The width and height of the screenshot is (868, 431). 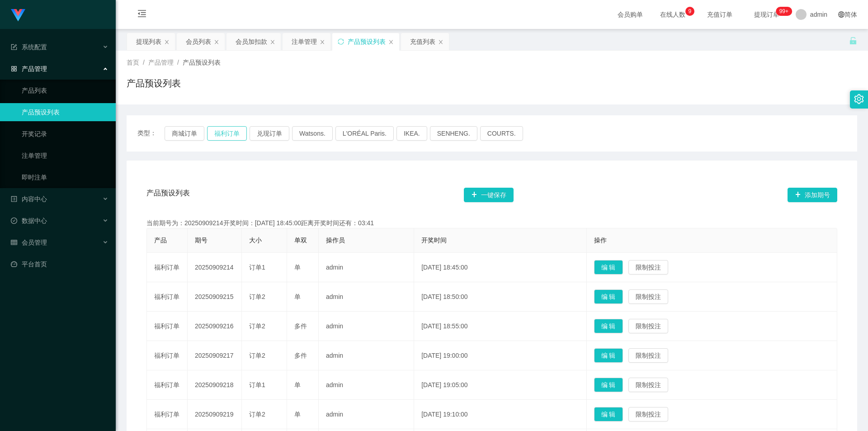 I want to click on p: 9, so click(x=690, y=12).